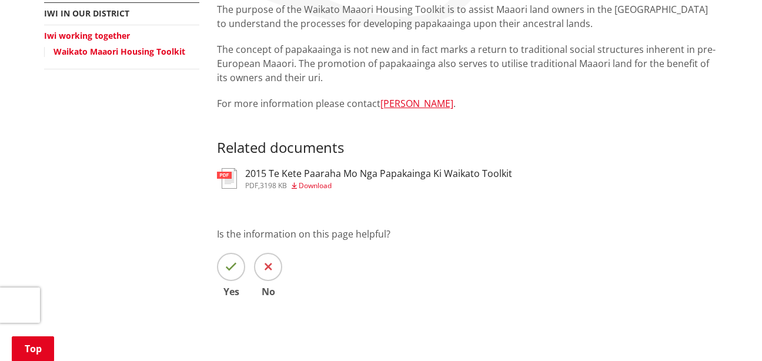  I want to click on span: No, so click(268, 292).